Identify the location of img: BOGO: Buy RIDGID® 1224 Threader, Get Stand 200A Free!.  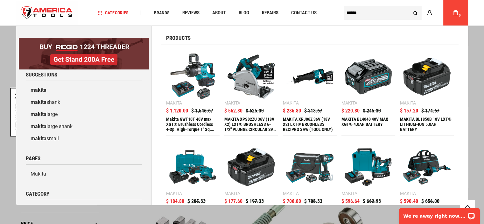
(84, 53).